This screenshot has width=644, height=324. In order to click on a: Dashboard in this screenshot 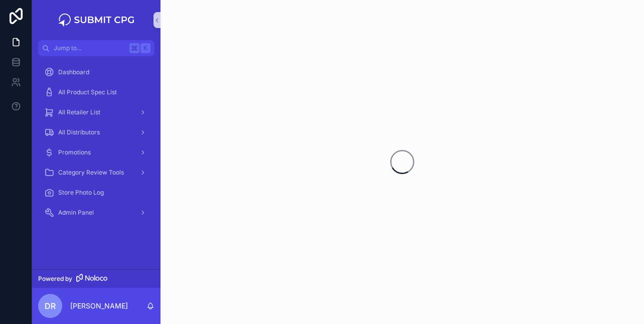, I will do `click(96, 72)`.